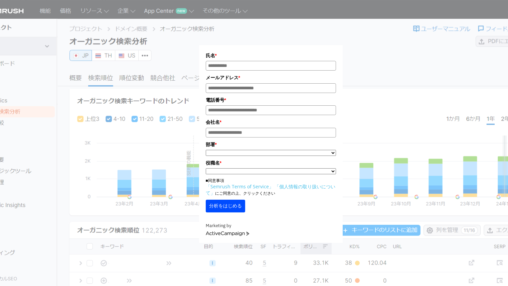  Describe the element at coordinates (240, 186) in the screenshot. I see `a: 「Semrush Terms of Service」` at that location.